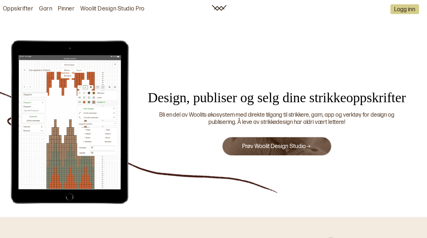 The image size is (427, 238). I want to click on a: Woolit Design Studio Pro, so click(112, 9).